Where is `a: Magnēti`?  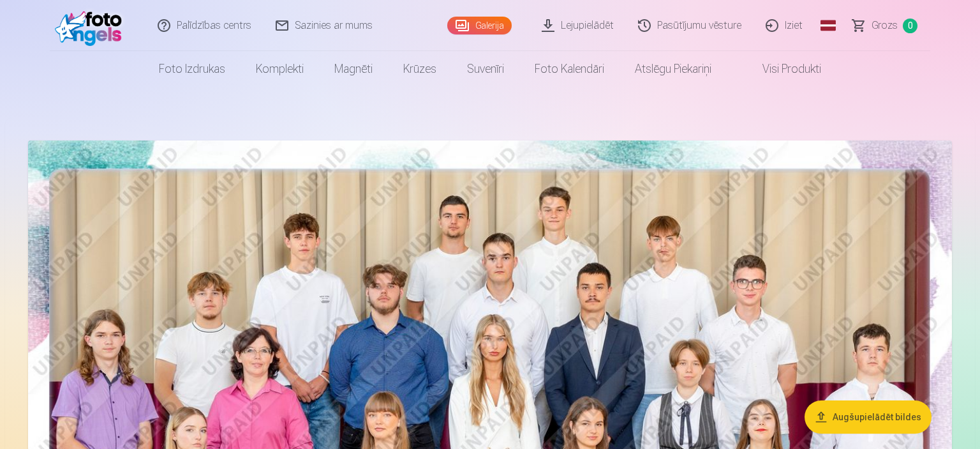
a: Magnēti is located at coordinates (353, 69).